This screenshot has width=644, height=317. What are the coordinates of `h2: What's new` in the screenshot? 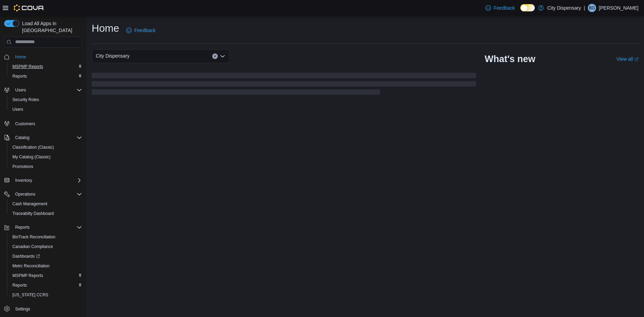 It's located at (509, 59).